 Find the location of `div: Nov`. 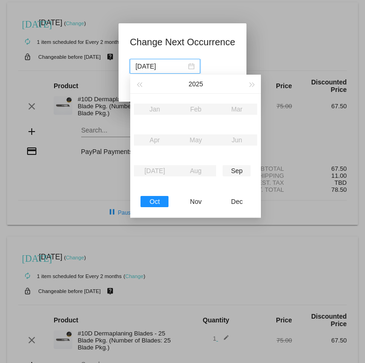

div: Nov is located at coordinates (196, 202).